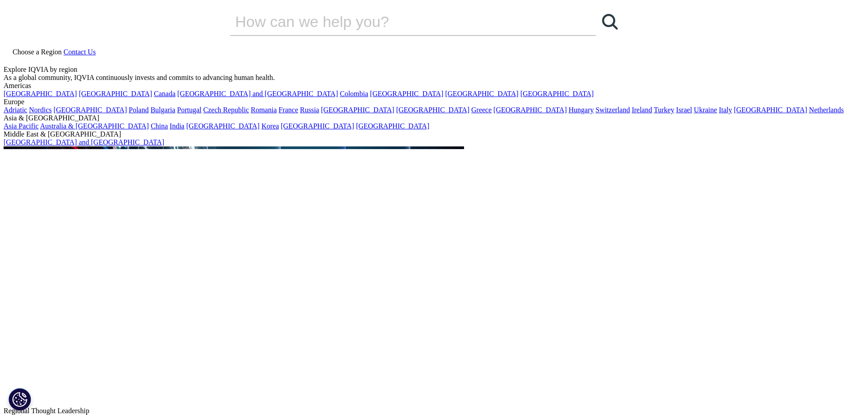  I want to click on a: Greece, so click(481, 110).